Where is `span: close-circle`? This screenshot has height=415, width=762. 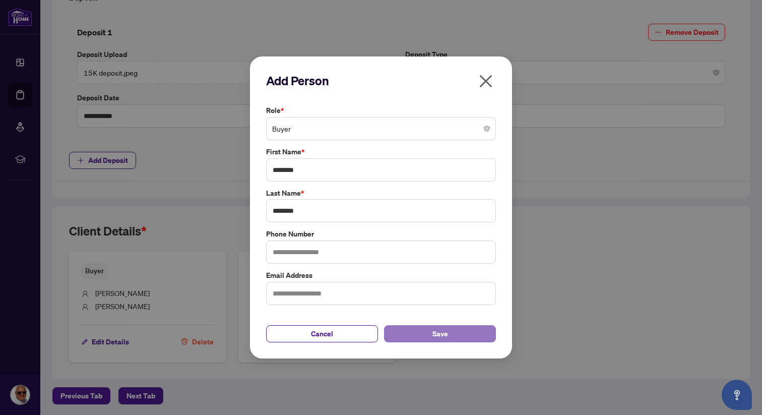 span: close-circle is located at coordinates (487, 128).